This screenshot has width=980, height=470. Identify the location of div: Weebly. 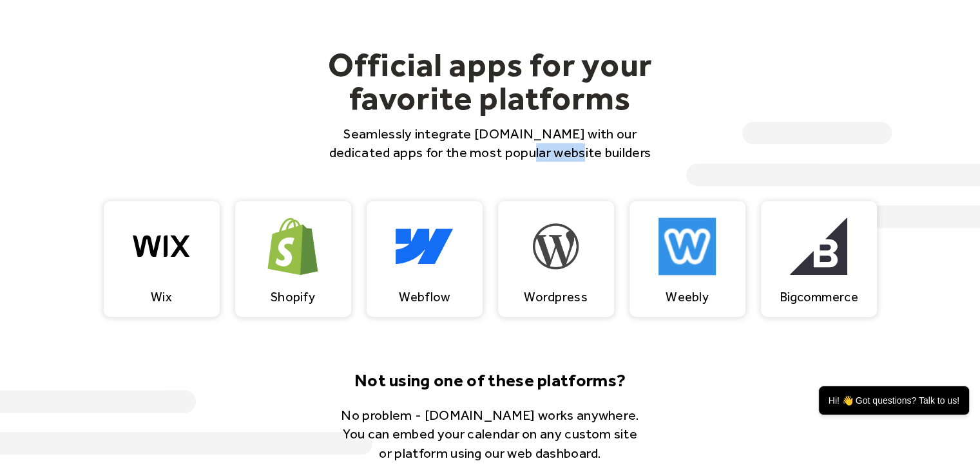
(687, 297).